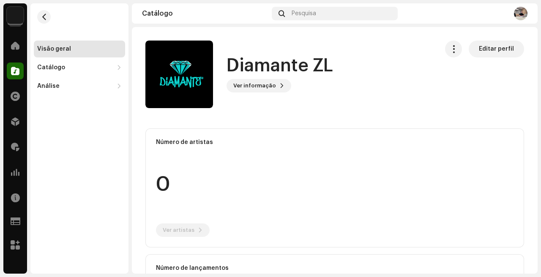 The width and height of the screenshot is (541, 277). What do you see at coordinates (497, 49) in the screenshot?
I see `span: Editar perfil` at bounding box center [497, 49].